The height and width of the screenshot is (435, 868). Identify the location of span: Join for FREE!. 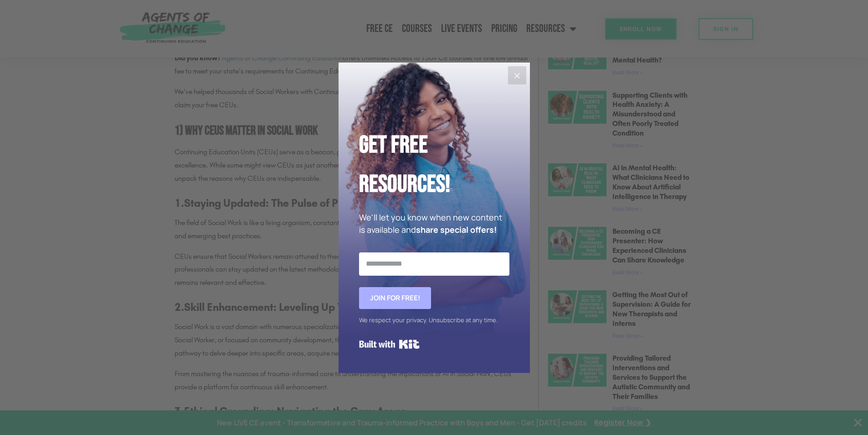
(395, 298).